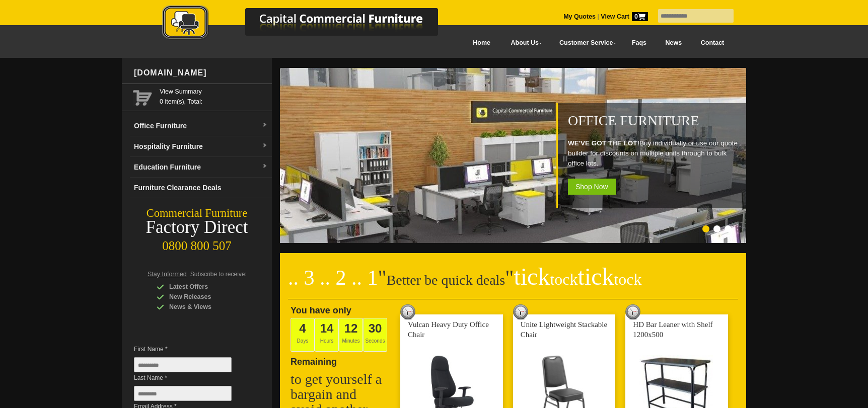  What do you see at coordinates (585, 43) in the screenshot?
I see `a: Customer Service` at bounding box center [585, 43].